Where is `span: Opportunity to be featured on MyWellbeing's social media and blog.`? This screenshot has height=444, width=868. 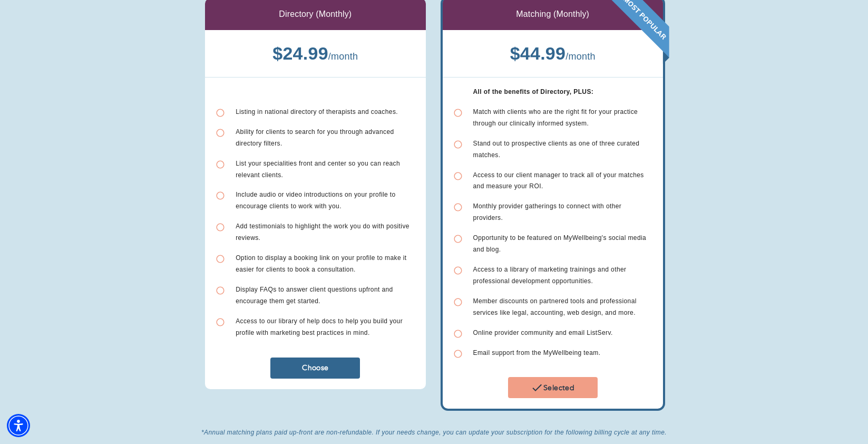
span: Opportunity to be featured on MyWellbeing's social media and blog. is located at coordinates (559, 244).